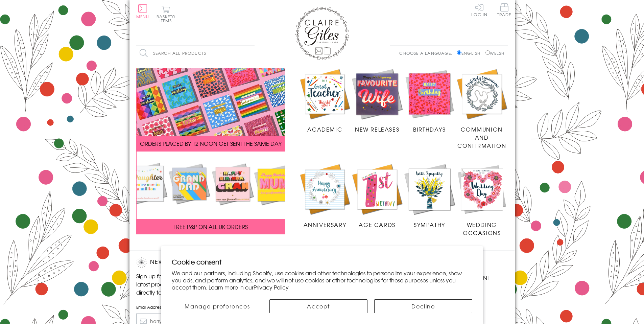  Describe the element at coordinates (377, 129) in the screenshot. I see `span: New Releases` at that location.